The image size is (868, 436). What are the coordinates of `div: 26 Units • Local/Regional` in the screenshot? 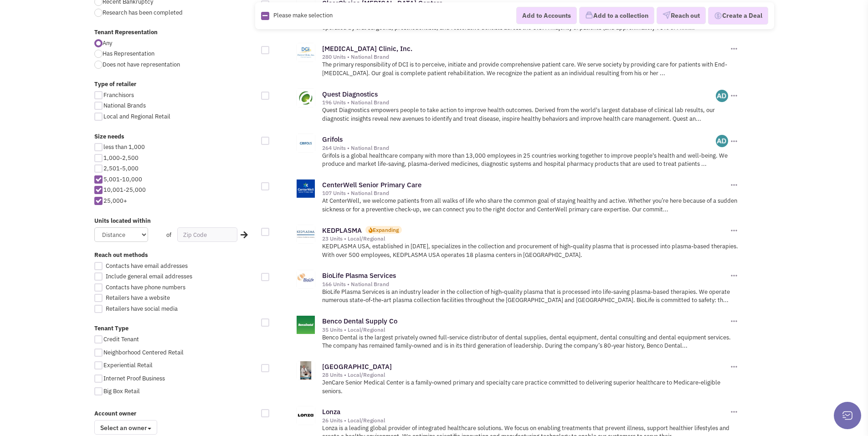 It's located at (525, 420).